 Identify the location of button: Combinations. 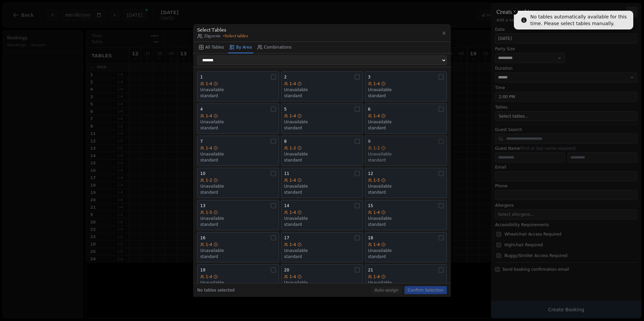
(274, 48).